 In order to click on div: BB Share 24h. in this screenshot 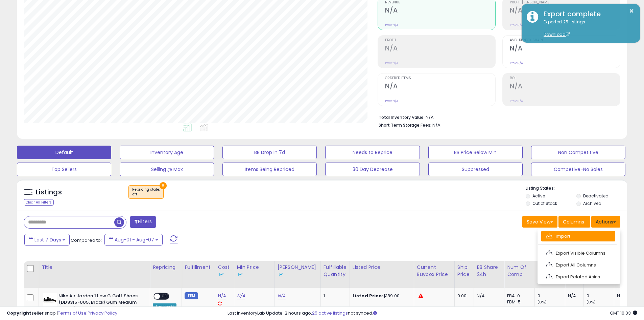, I will do `click(489, 271)`.